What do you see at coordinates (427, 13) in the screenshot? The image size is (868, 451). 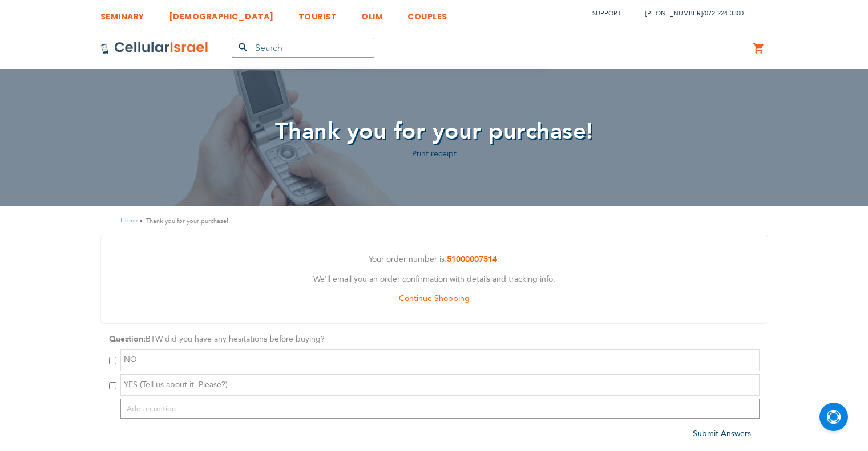 I see `a: COUPLES` at bounding box center [427, 13].